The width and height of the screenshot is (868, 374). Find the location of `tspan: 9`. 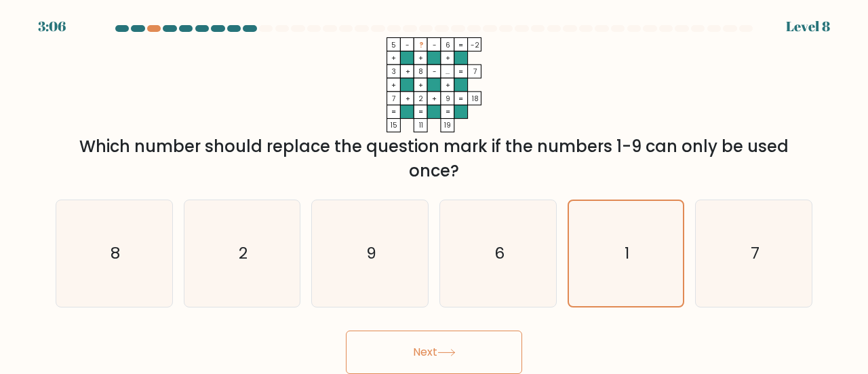

tspan: 9 is located at coordinates (447, 99).